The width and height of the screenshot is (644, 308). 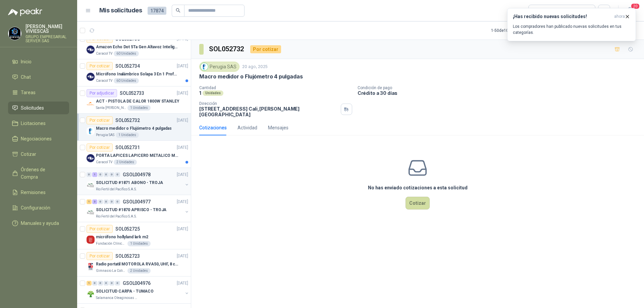 What do you see at coordinates (137, 283) in the screenshot?
I see `p: GSOL004976` at bounding box center [137, 283].